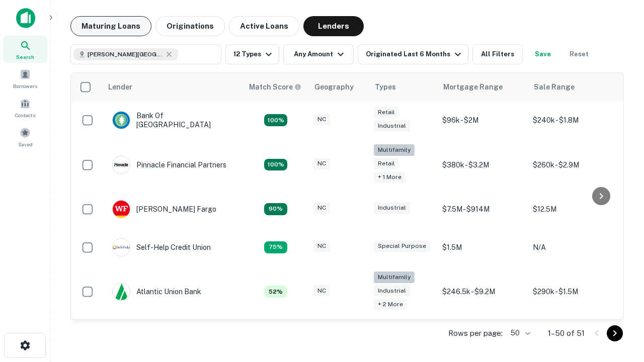 The image size is (644, 362). What do you see at coordinates (483, 87) in the screenshot?
I see `th: Mortgage Range` at bounding box center [483, 87].